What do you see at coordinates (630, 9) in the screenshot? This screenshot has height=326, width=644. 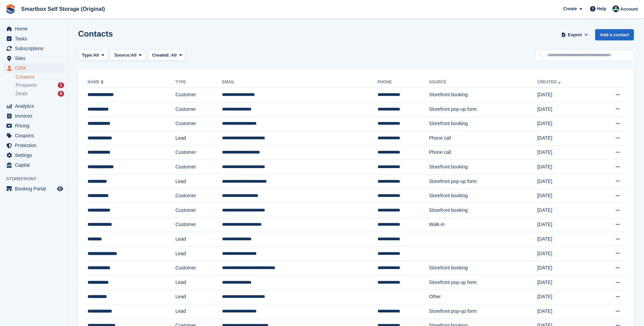 I see `span: Account` at bounding box center [630, 9].